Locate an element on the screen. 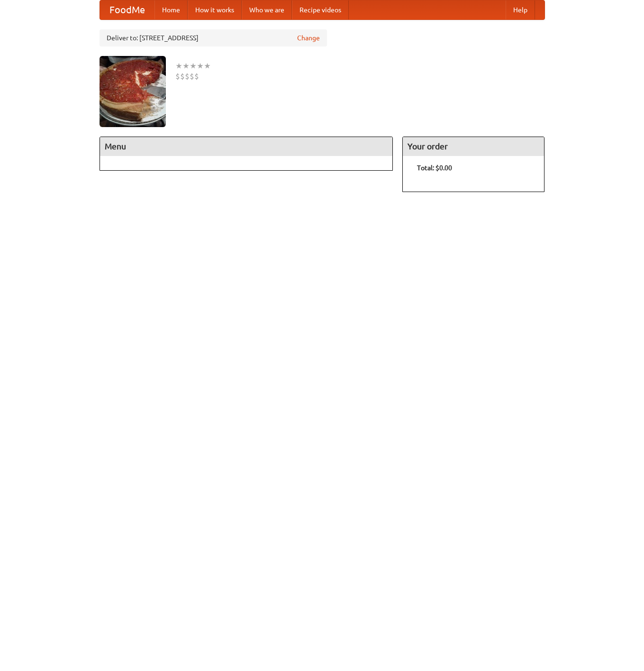 Image resolution: width=644 pixels, height=671 pixels. a: Recipe videos is located at coordinates (321, 10).